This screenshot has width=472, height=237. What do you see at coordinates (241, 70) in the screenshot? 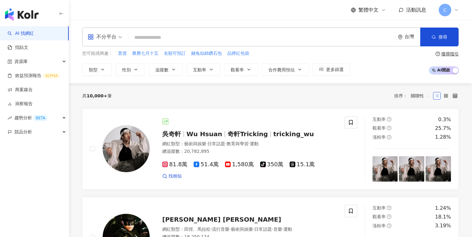
I see `button: 觀看率` at bounding box center [241, 70].